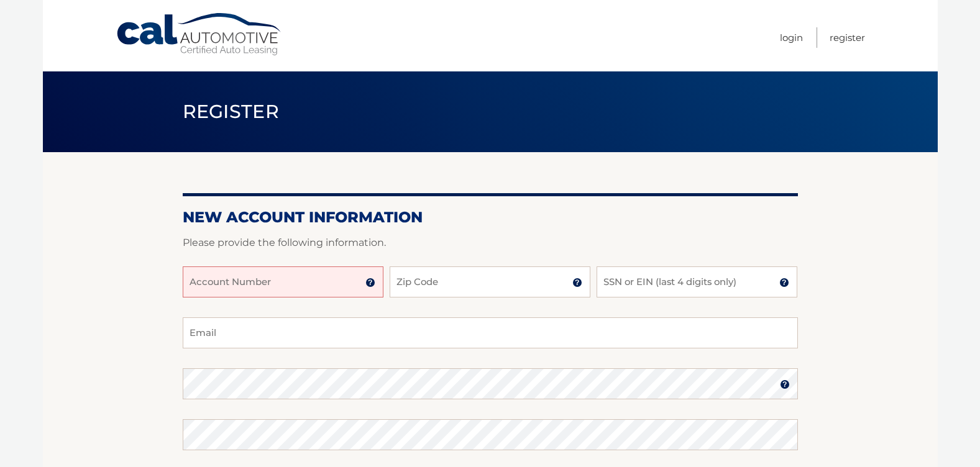  What do you see at coordinates (491, 333) in the screenshot?
I see `input: Email` at bounding box center [491, 333].